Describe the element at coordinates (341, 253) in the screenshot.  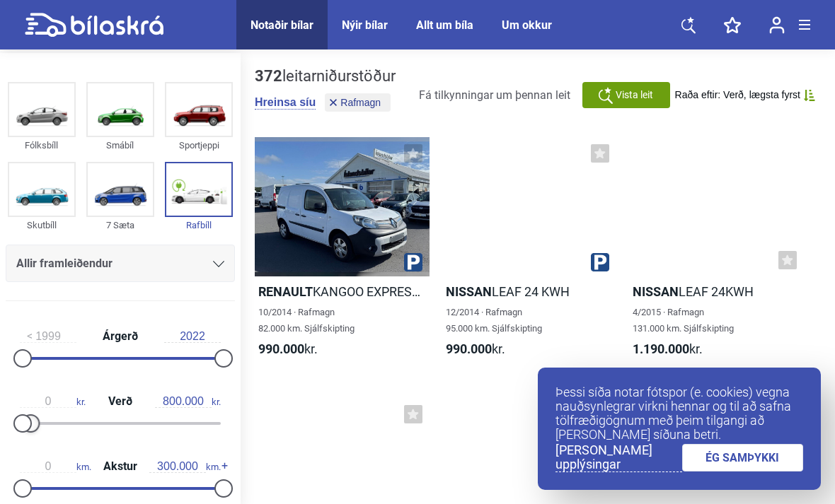
I see `a: RenaultKANGOO EXPRESS ZE10/2014 · Rafmagn82.000 km. Sjálfskipting990.000kr.` at that location.